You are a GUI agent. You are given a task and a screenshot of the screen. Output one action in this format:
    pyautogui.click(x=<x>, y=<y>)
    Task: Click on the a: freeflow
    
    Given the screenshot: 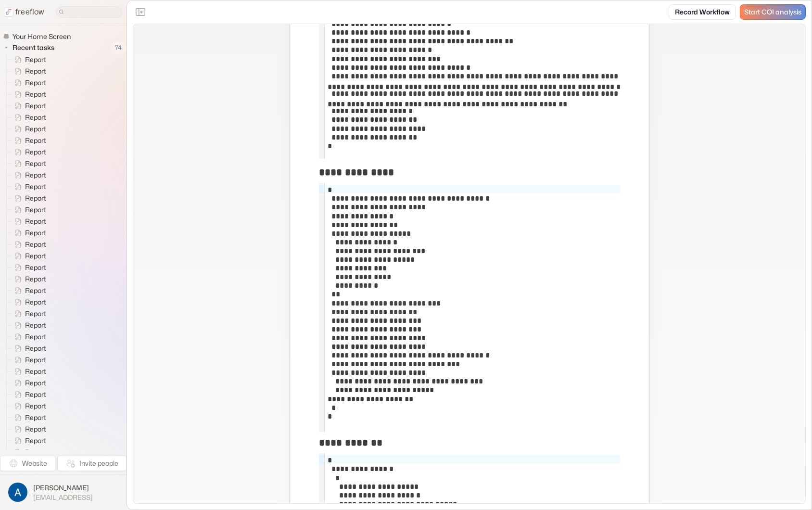 What is the action you would take?
    pyautogui.click(x=24, y=12)
    